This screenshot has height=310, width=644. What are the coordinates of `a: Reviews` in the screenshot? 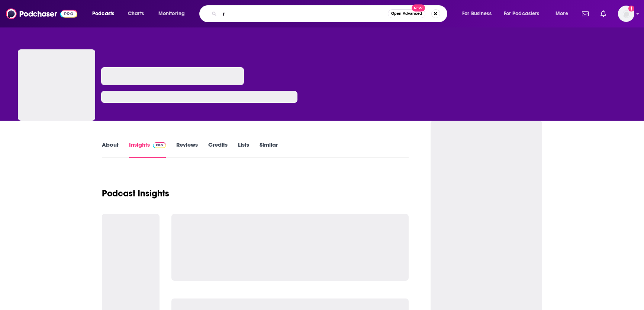 It's located at (187, 150).